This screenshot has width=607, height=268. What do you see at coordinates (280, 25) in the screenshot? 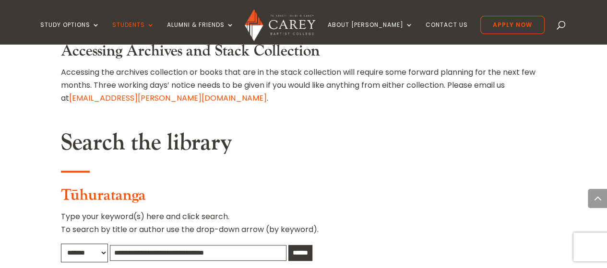
I see `img: Carey Baptist College` at bounding box center [280, 25].